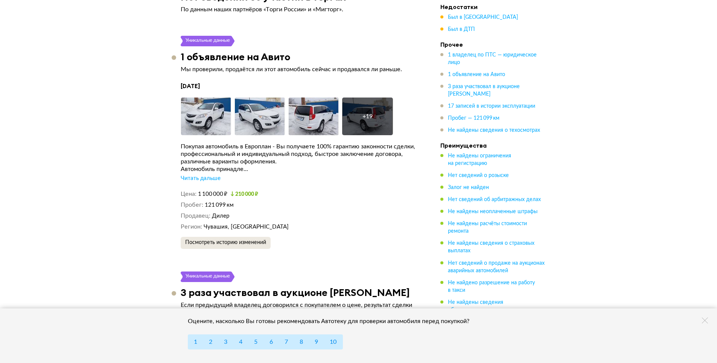  What do you see at coordinates (479, 175) in the screenshot?
I see `span: Нет сведений о розыске` at bounding box center [479, 175].